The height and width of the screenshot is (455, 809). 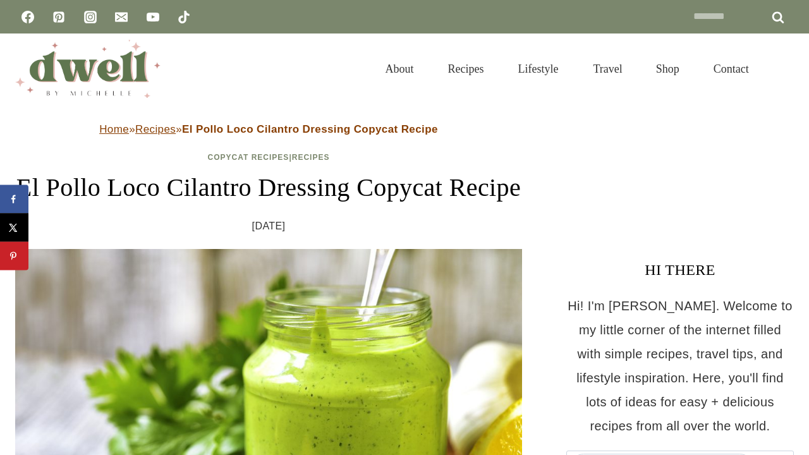 What do you see at coordinates (88, 69) in the screenshot?
I see `a: DWELL by michelle` at bounding box center [88, 69].